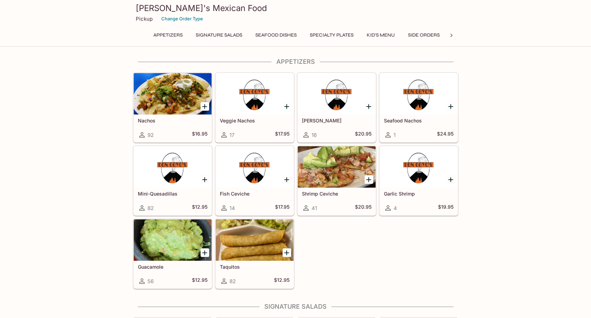  What do you see at coordinates (255, 120) in the screenshot?
I see `h5: Veggie Nachos` at bounding box center [255, 120].